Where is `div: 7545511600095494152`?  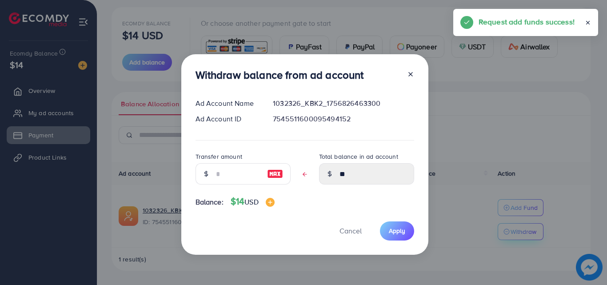 div: 7545511600095494152 is located at coordinates (343, 119).